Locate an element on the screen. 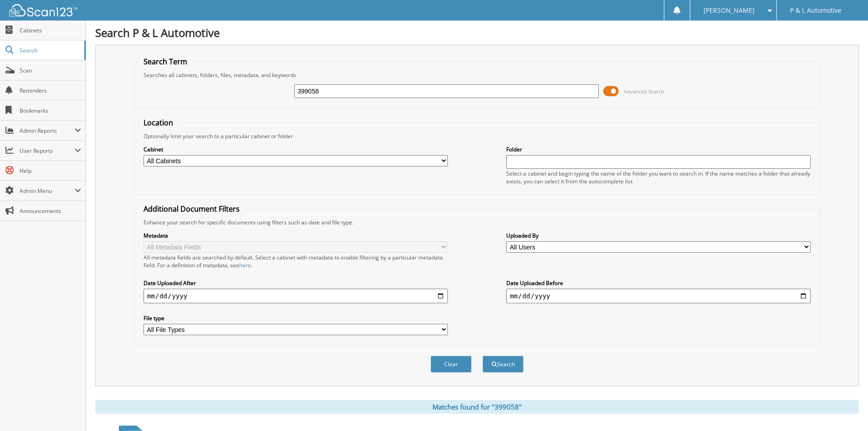 This screenshot has height=431, width=868. button: Clear is located at coordinates (451, 364).